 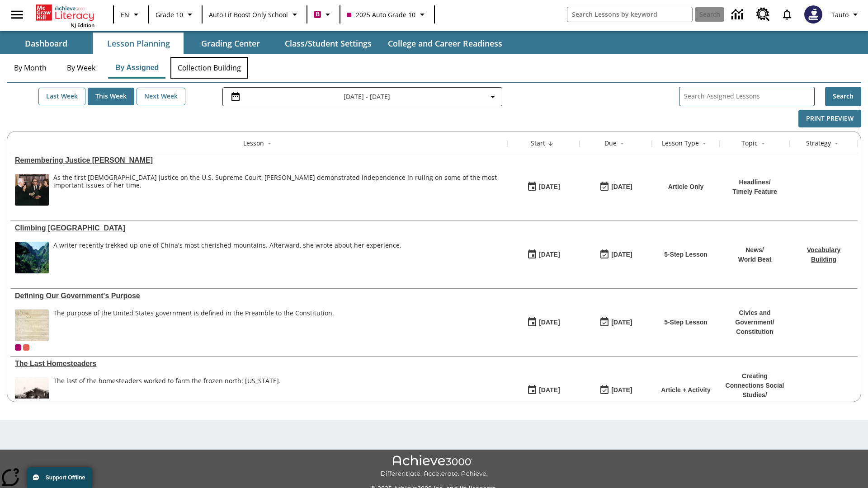 I want to click on a: Climbing Mount Tai, Lessons, so click(x=259, y=228).